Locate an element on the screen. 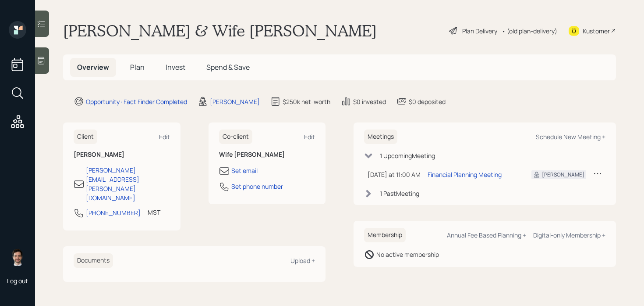 Image resolution: width=644 pixels, height=306 pixels. h6: Co-client is located at coordinates (235, 136).